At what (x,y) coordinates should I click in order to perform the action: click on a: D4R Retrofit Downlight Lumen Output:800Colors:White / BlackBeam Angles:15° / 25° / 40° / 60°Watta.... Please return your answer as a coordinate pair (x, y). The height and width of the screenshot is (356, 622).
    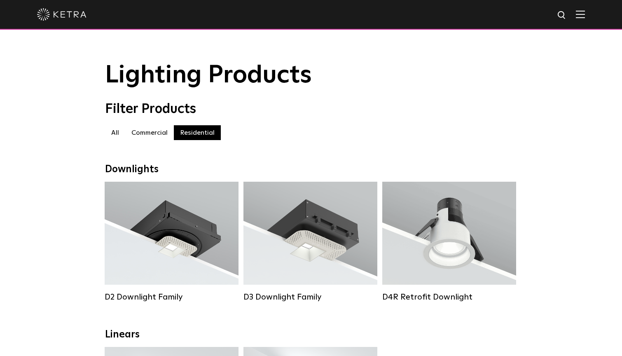
    Looking at the image, I should click on (449, 241).